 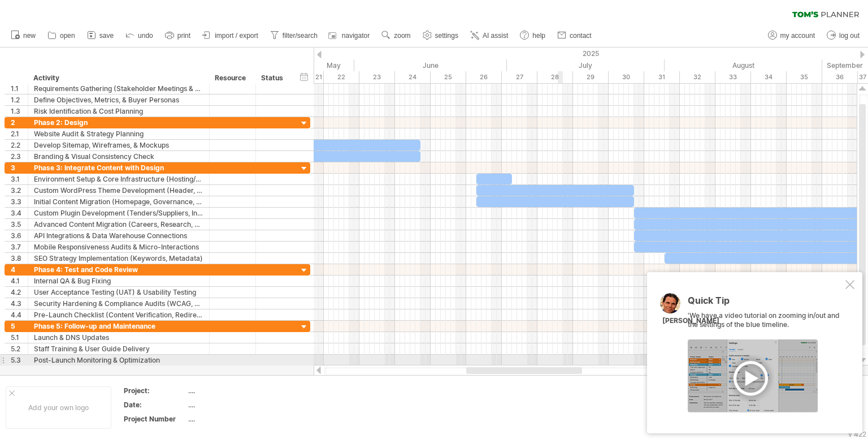 I want to click on div: 4.3, so click(x=19, y=303).